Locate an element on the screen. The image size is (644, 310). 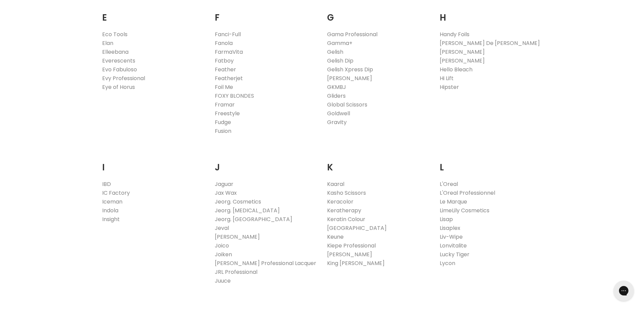
a: Feather is located at coordinates (225, 69).